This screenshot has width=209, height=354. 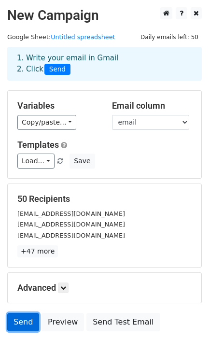 I want to click on a: Daily emails left: 50, so click(x=170, y=37).